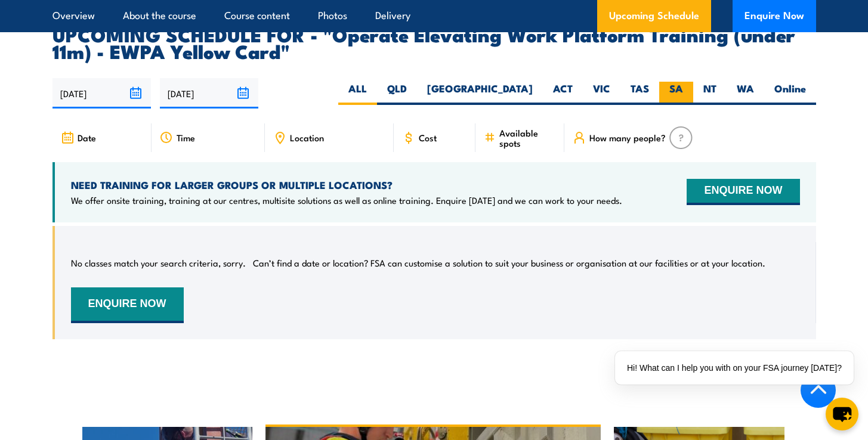 The height and width of the screenshot is (440, 868). What do you see at coordinates (86, 137) in the screenshot?
I see `span: Date` at bounding box center [86, 137].